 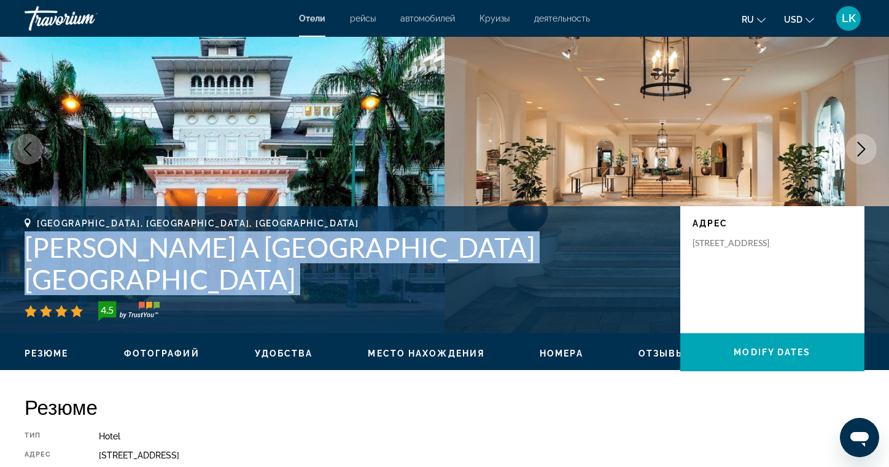 What do you see at coordinates (284, 354) in the screenshot?
I see `button: Удобства` at bounding box center [284, 354].